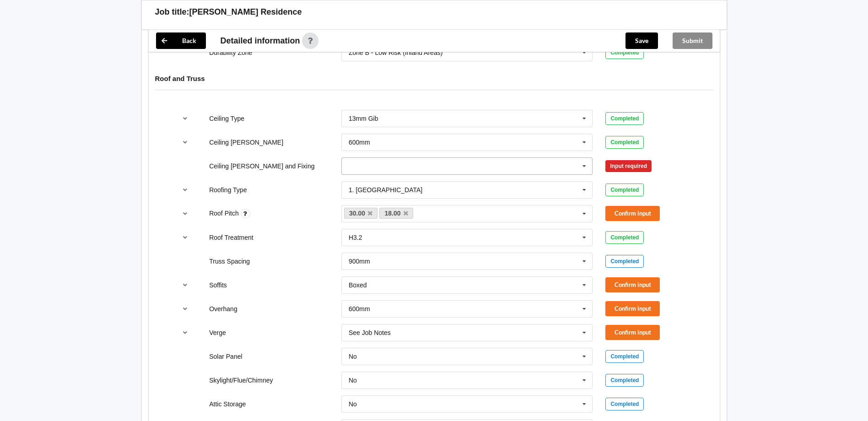 This screenshot has height=421, width=868. Describe the element at coordinates (172, 12) in the screenshot. I see `h3: Job title:` at that location.